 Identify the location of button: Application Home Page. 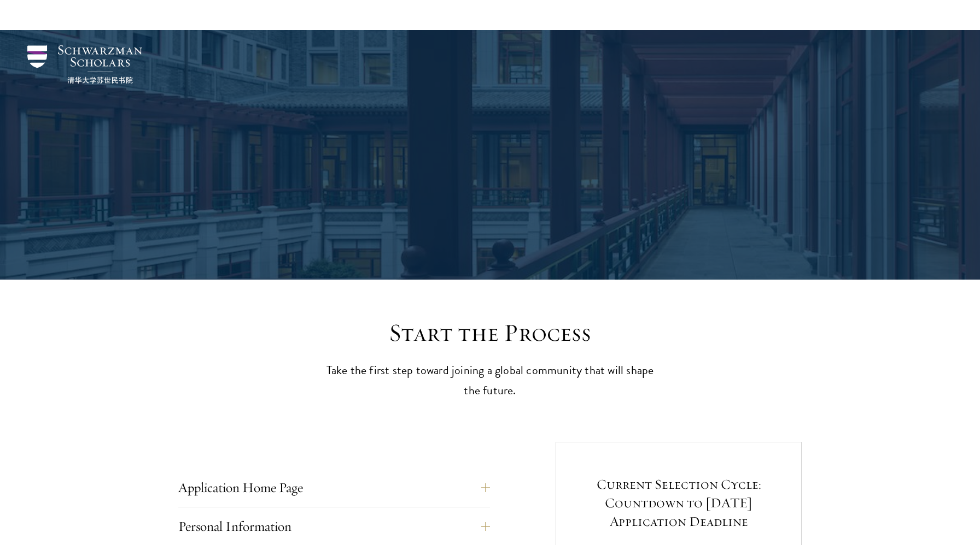
(334, 488).